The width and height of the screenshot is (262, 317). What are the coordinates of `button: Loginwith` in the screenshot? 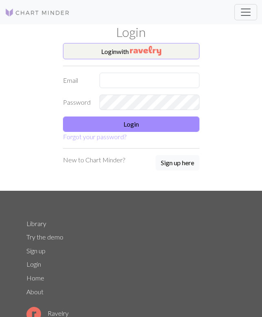 It's located at (131, 51).